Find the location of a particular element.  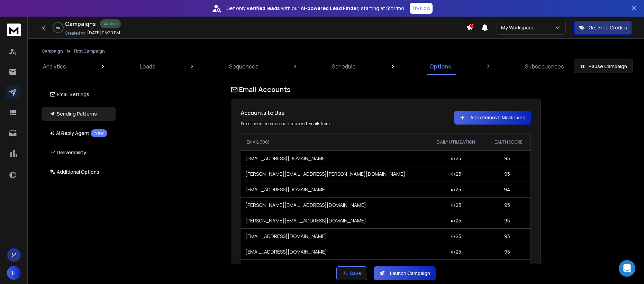

p: Sequences is located at coordinates (243, 67).